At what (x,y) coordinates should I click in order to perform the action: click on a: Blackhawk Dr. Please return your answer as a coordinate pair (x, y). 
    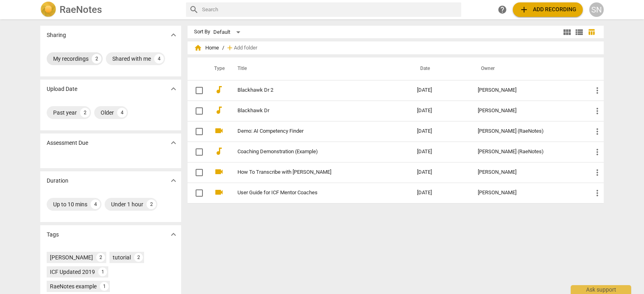
    Looking at the image, I should click on (313, 110).